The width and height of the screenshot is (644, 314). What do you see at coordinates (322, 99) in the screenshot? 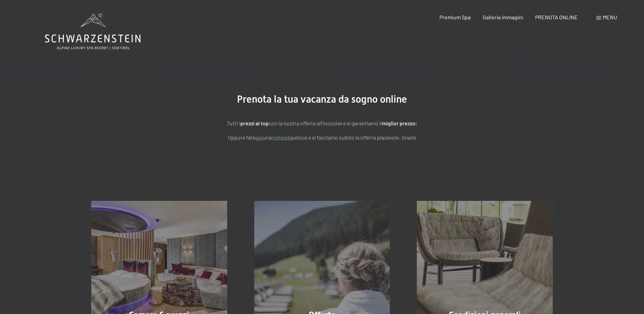
I see `span: Prenota la tua vacanza da sogno online` at bounding box center [322, 99].